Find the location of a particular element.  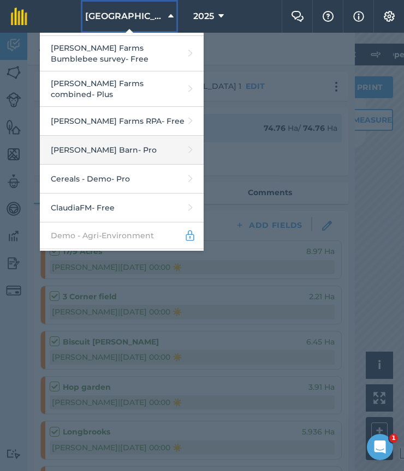

img: svg+xml;base64,PHN2ZyB4bWxucz0iaHR0cDovL3d3dy53My5vcmcvMjAwMC9zdmciIHdpZHRoPSIxNyIgaGVpZ2h0PSIxNy... is located at coordinates (358, 16).